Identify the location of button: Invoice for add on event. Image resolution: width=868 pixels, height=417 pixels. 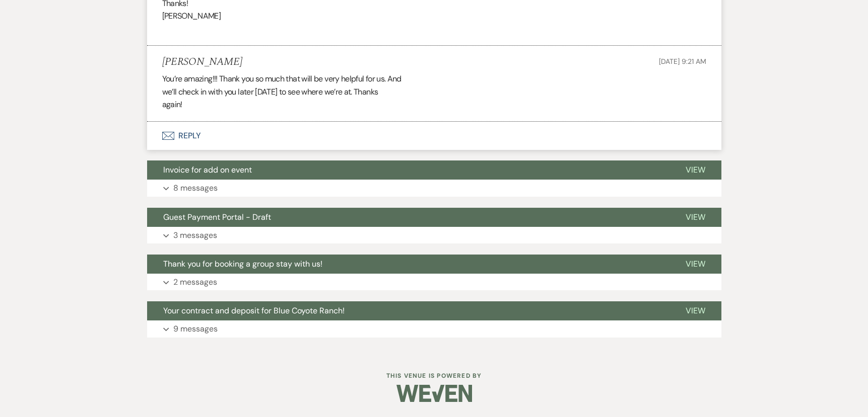
(408, 170).